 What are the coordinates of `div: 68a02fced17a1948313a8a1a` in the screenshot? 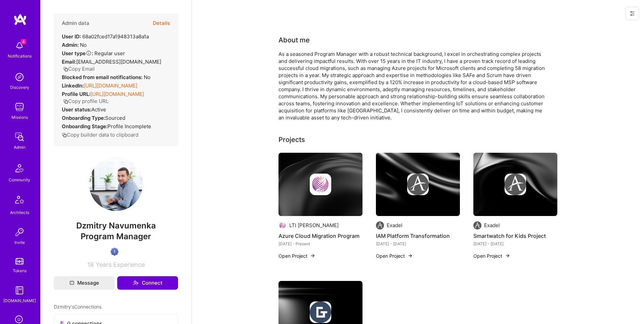 It's located at (105, 36).